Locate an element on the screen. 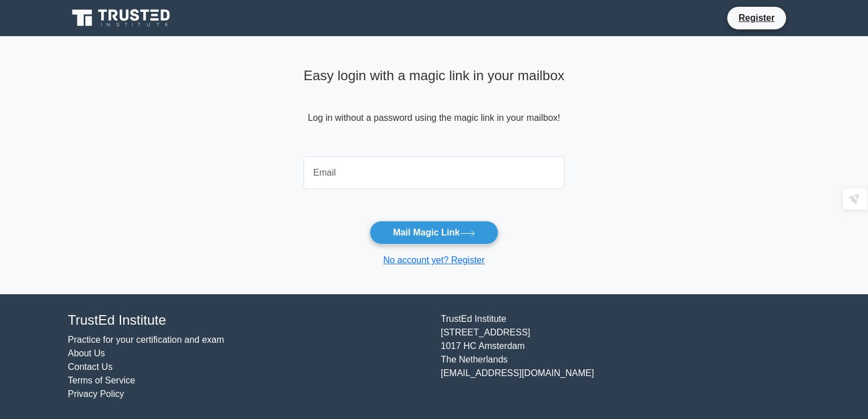 The width and height of the screenshot is (868, 419). button: Mail Magic Link is located at coordinates (434, 233).